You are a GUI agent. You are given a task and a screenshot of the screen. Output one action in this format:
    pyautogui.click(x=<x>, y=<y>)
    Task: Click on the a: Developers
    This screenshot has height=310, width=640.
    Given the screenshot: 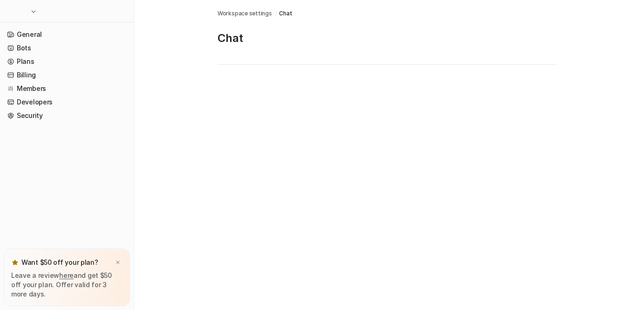 What is the action you would take?
    pyautogui.click(x=67, y=102)
    